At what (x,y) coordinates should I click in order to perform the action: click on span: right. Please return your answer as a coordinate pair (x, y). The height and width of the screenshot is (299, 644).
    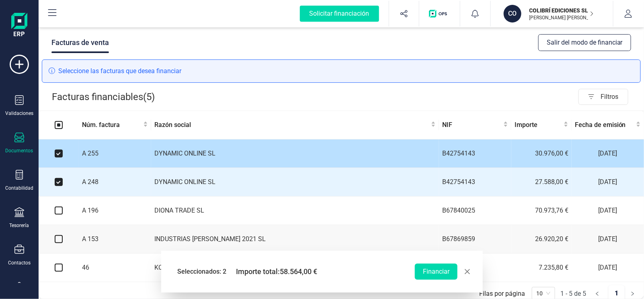
    Looking at the image, I should click on (633, 294).